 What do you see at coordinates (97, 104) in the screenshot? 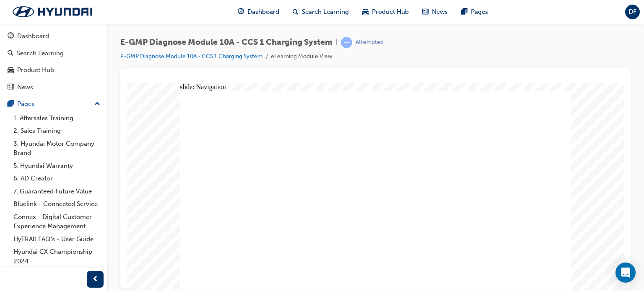
I see `span: up-icon` at bounding box center [97, 104].